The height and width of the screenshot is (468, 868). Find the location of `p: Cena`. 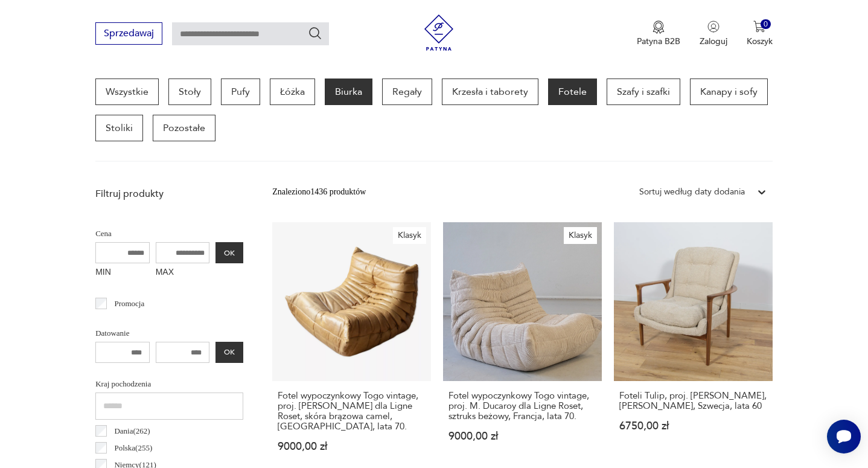

p: Cena is located at coordinates (169, 234).